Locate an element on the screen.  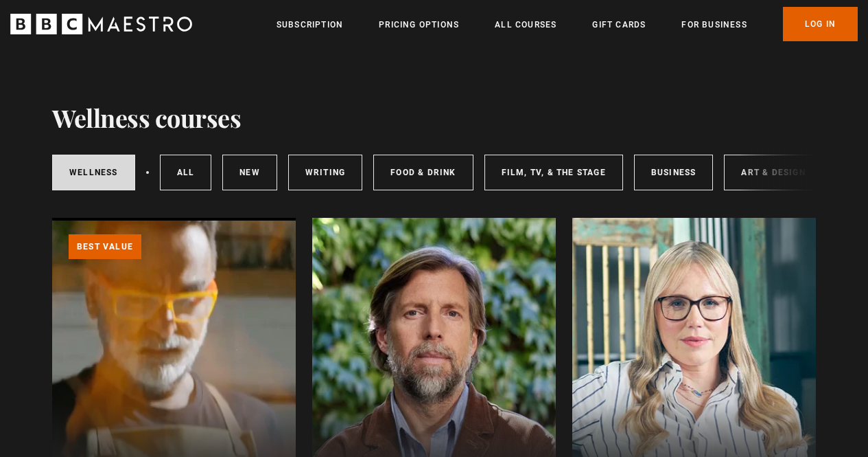
a: New is located at coordinates (250, 172).